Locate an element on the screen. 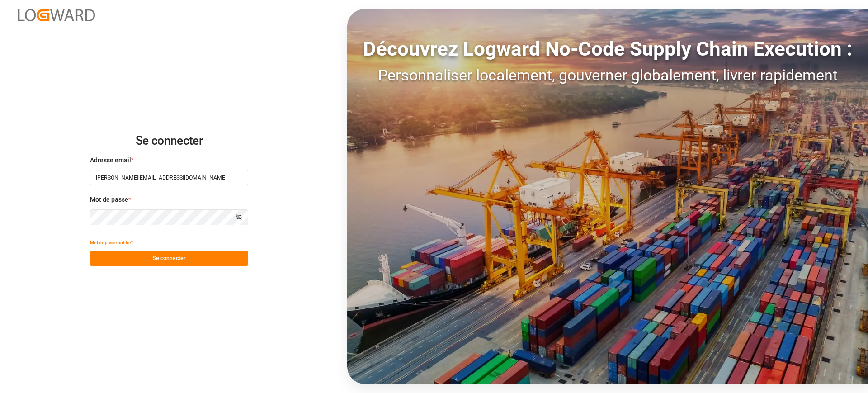  font: Découvrez Logward No-Code Supply Chain Execution : is located at coordinates (607, 49).